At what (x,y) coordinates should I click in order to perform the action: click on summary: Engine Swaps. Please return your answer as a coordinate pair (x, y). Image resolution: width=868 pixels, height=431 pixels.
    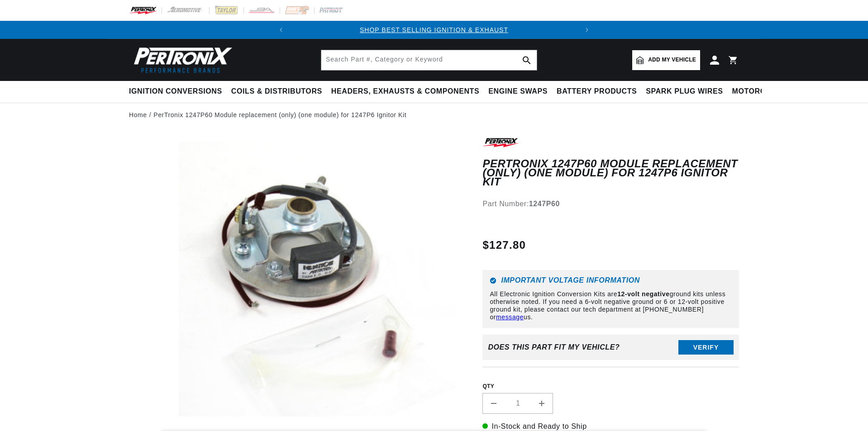
    Looking at the image, I should click on (518, 92).